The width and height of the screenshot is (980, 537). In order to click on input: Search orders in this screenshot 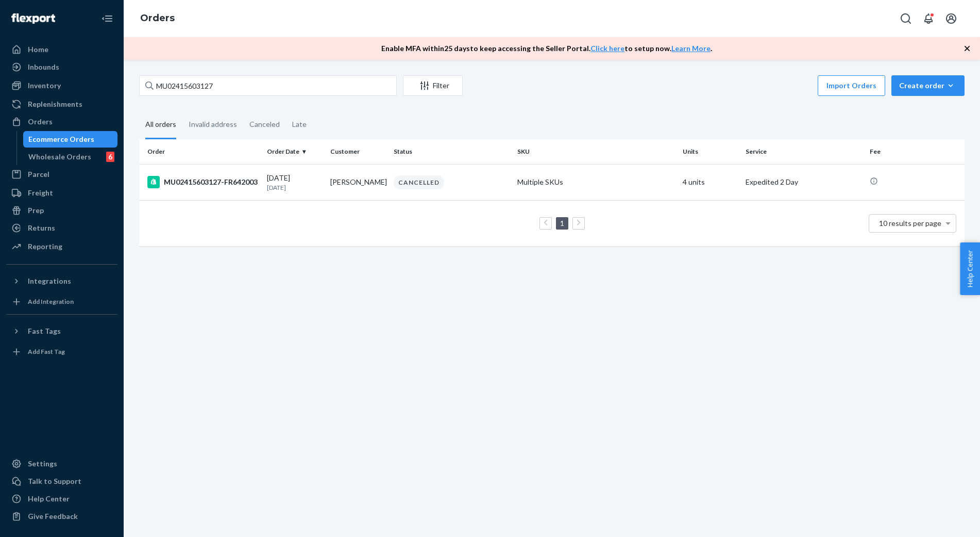, I will do `click(268, 85)`.